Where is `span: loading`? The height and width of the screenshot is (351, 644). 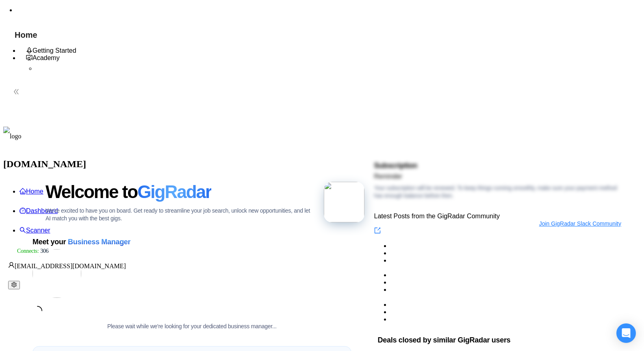 span: loading is located at coordinates (37, 311).